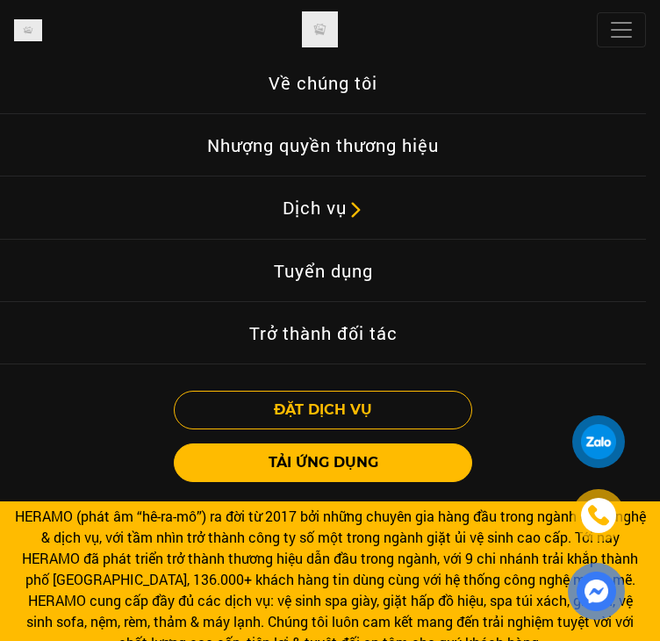  What do you see at coordinates (323, 83) in the screenshot?
I see `a: Về chúng tôi` at bounding box center [323, 83].